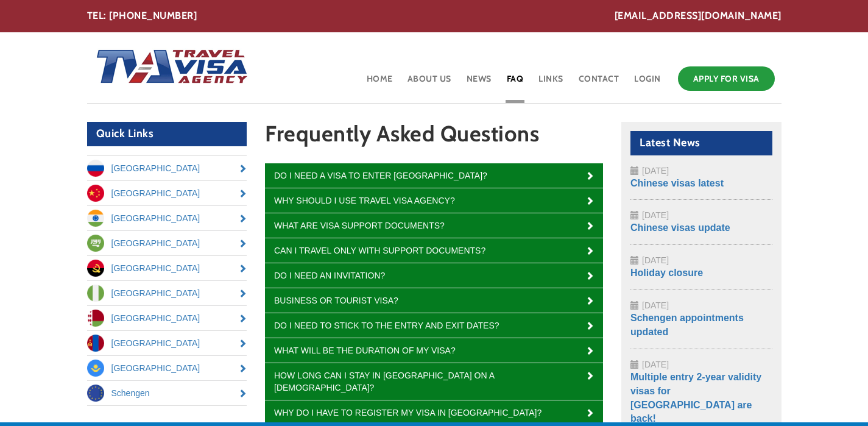 This screenshot has width=868, height=426. Describe the element at coordinates (434, 225) in the screenshot. I see `a: What are visa support documents?` at that location.